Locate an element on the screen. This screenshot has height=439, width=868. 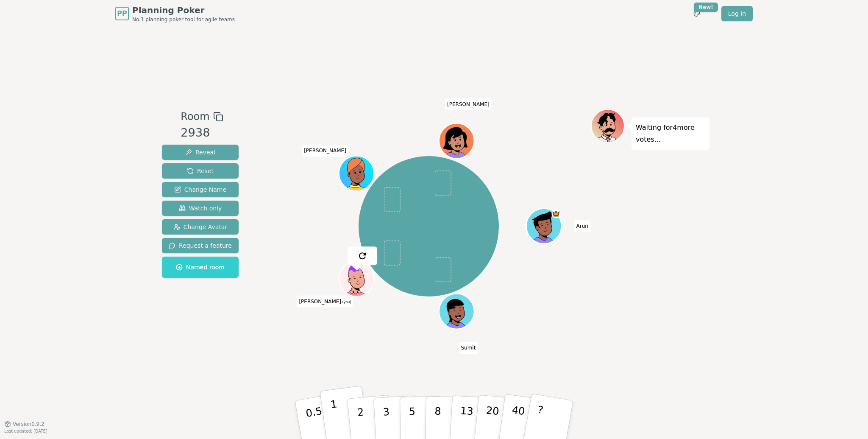
span: Planning Poker is located at coordinates (184, 10).